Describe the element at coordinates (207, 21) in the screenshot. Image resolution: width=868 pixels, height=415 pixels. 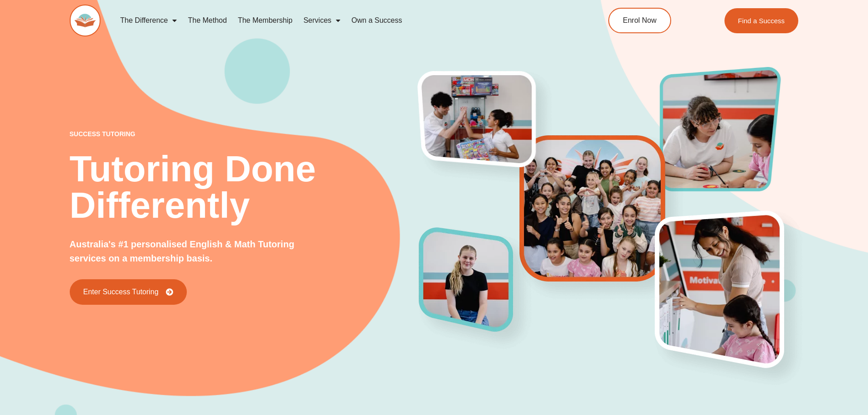
I see `a: The Method` at that location.